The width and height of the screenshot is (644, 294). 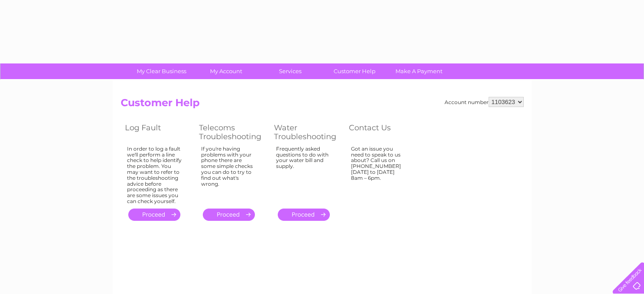 What do you see at coordinates (322, 105) in the screenshot?
I see `h2: Customer Help` at bounding box center [322, 105].